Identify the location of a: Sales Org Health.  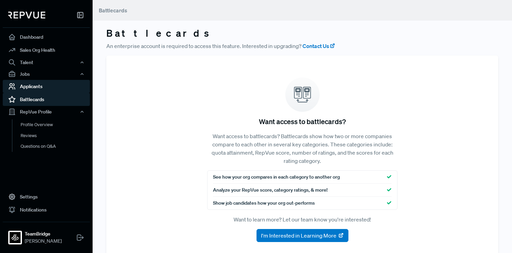
(46, 50).